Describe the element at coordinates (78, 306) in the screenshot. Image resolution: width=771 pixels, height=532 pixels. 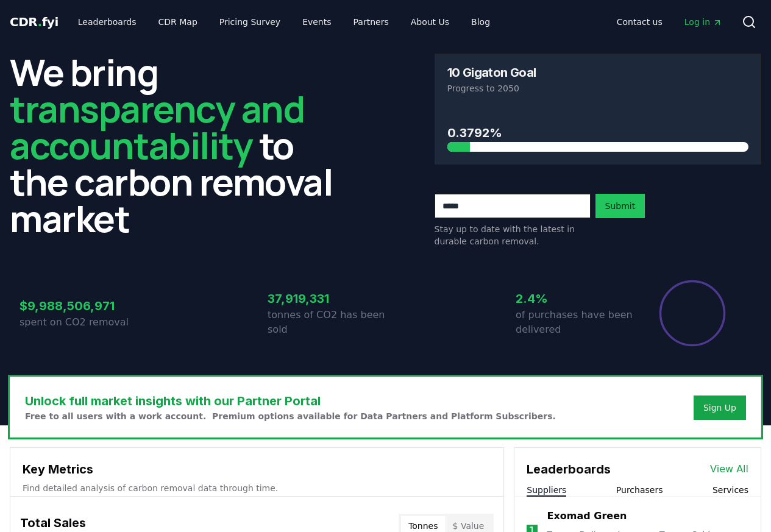
I see `h3: $9,988,506,971` at that location.